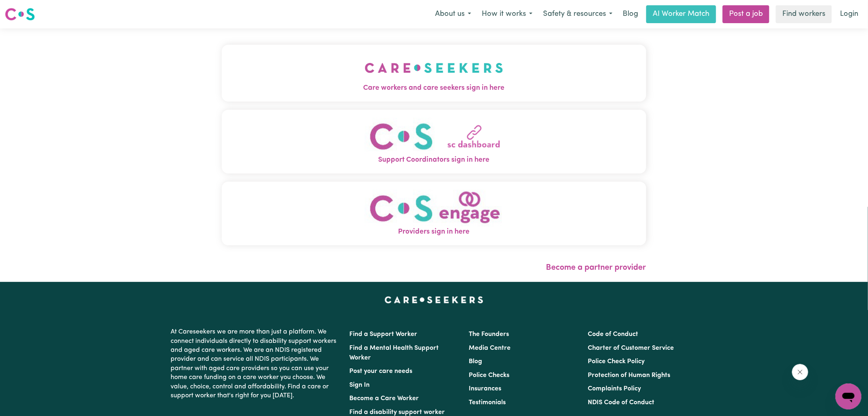 This screenshot has height=416, width=868. Describe the element at coordinates (631, 348) in the screenshot. I see `a: Charter of Customer Service` at that location.